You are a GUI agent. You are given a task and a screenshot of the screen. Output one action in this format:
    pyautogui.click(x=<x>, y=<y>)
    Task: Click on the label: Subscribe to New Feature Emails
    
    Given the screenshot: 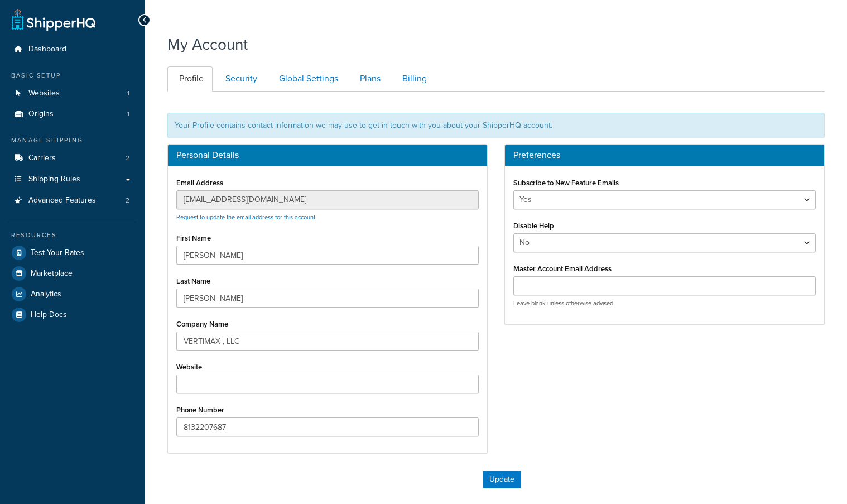 What is the action you would take?
    pyautogui.click(x=566, y=183)
    